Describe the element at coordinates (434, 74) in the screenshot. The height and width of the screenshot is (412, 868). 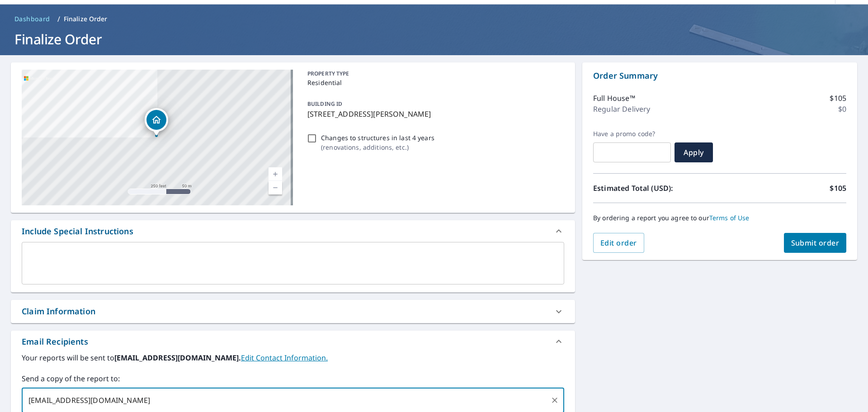
I see `p: PROPERTY TYPE` at that location.